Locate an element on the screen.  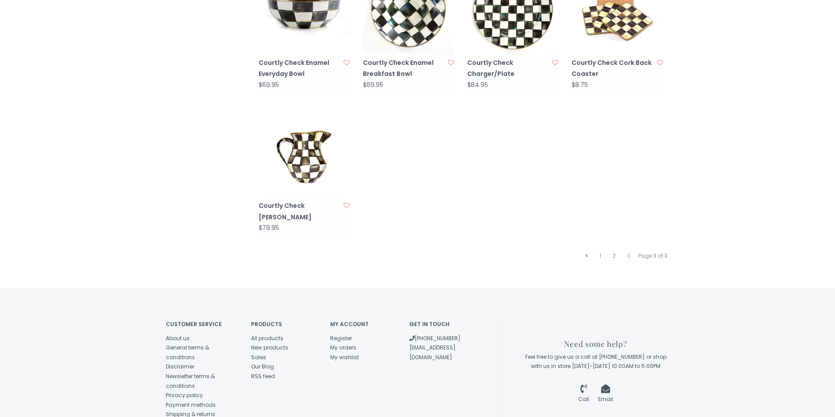
a: Payment methods is located at coordinates (190, 405).